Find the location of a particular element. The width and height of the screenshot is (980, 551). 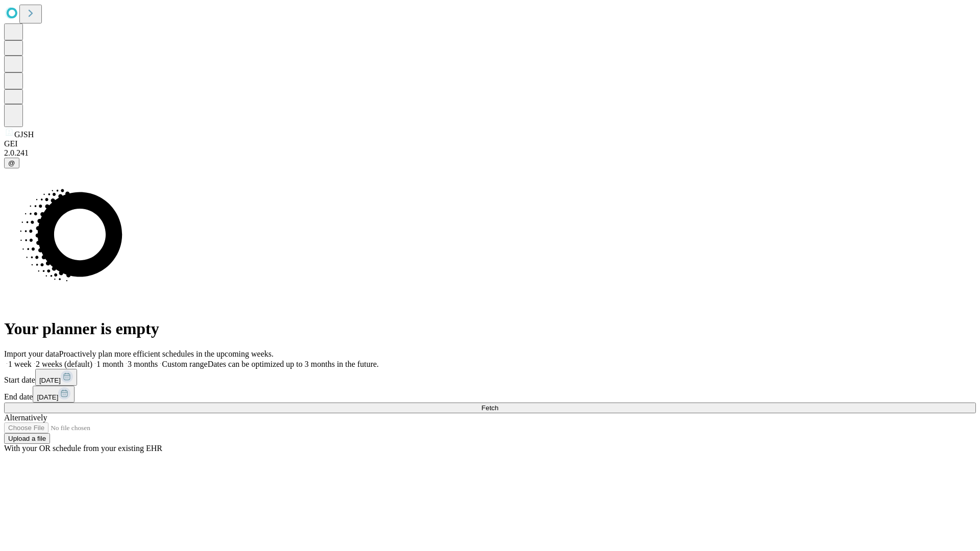

span: Fetch is located at coordinates (489, 408).